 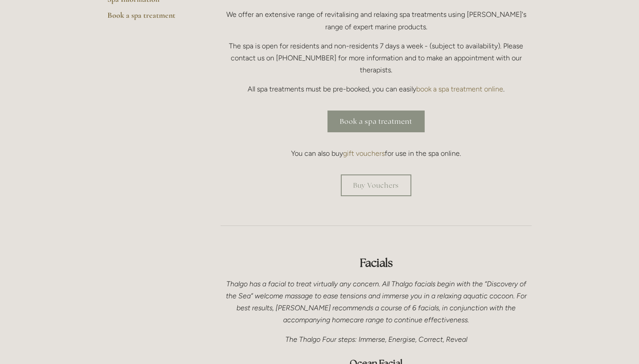 What do you see at coordinates (364, 153) in the screenshot?
I see `a: gift vouchers` at bounding box center [364, 153].